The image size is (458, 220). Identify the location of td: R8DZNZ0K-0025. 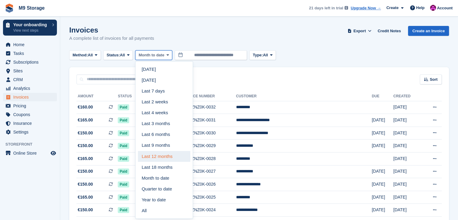
(210, 197).